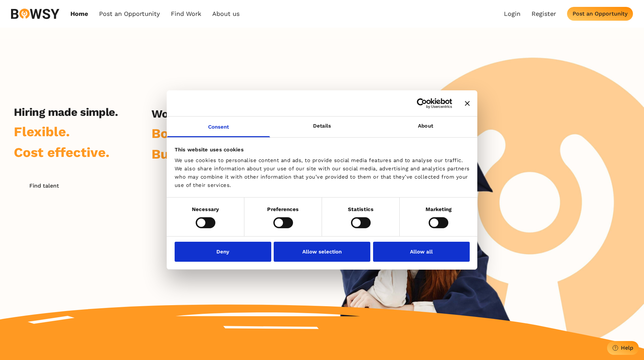 This screenshot has height=360, width=644. Describe the element at coordinates (61, 152) in the screenshot. I see `span: Cost effective.` at that location.